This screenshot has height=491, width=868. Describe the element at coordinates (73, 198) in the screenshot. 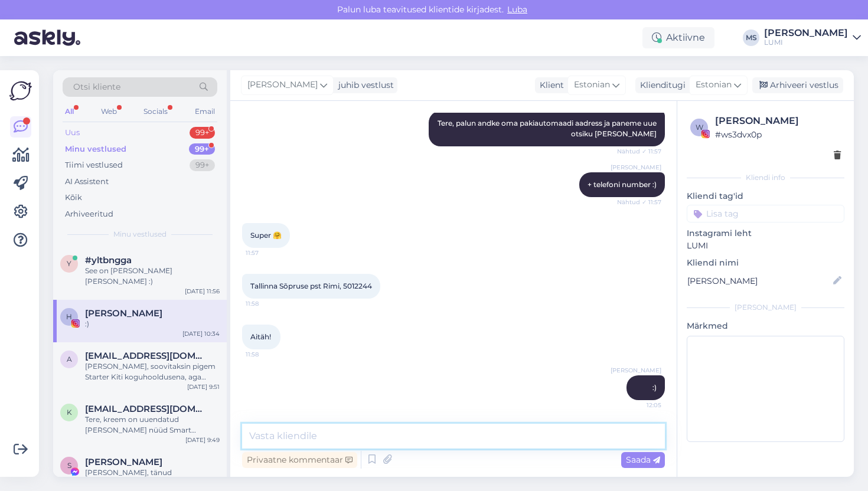

I see `div: Kõik` at that location.